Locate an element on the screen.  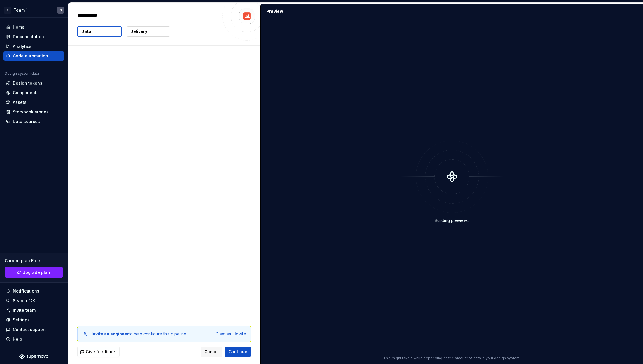
div: Design system data is located at coordinates (22, 74).